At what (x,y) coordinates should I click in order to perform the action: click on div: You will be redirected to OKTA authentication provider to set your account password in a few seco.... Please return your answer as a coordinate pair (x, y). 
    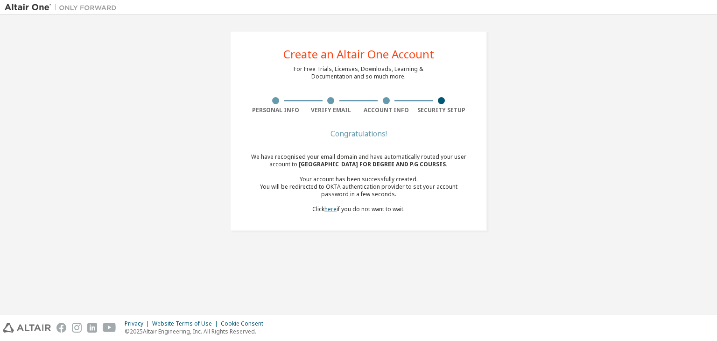
    Looking at the image, I should click on (359, 190).